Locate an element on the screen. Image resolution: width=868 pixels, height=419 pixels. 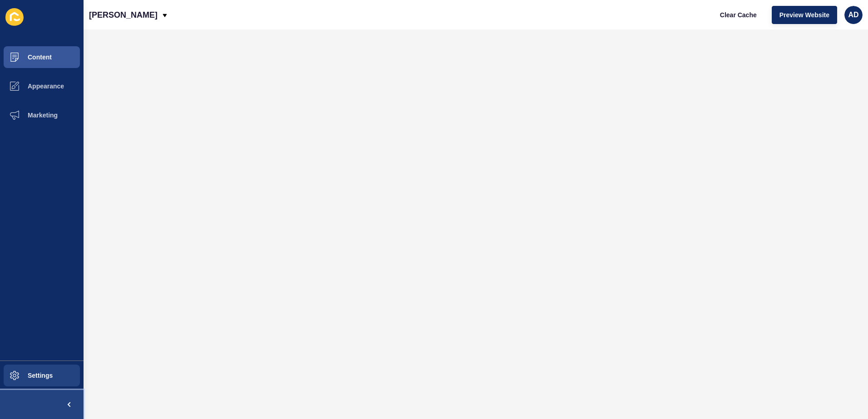
span: AD is located at coordinates (853, 15).